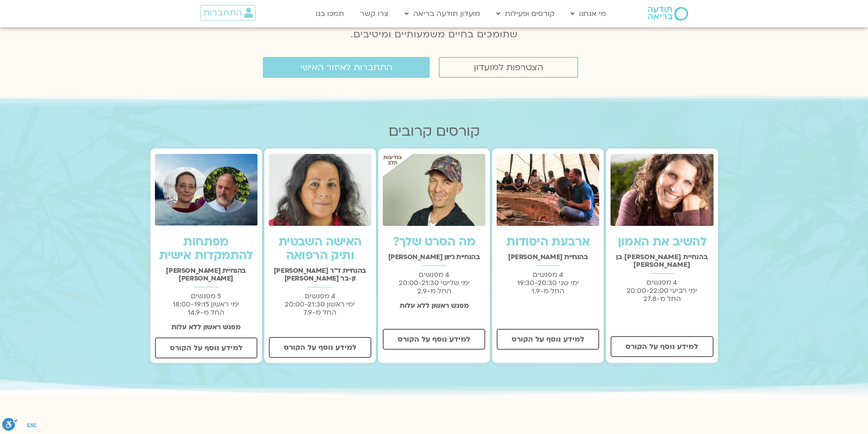  I want to click on a: צרו קשר, so click(374, 14).